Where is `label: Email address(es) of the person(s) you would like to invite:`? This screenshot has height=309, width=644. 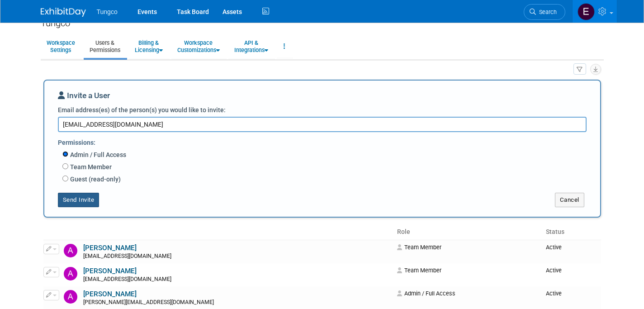
label: Email address(es) of the person(s) you would like to invite: is located at coordinates (141, 110).